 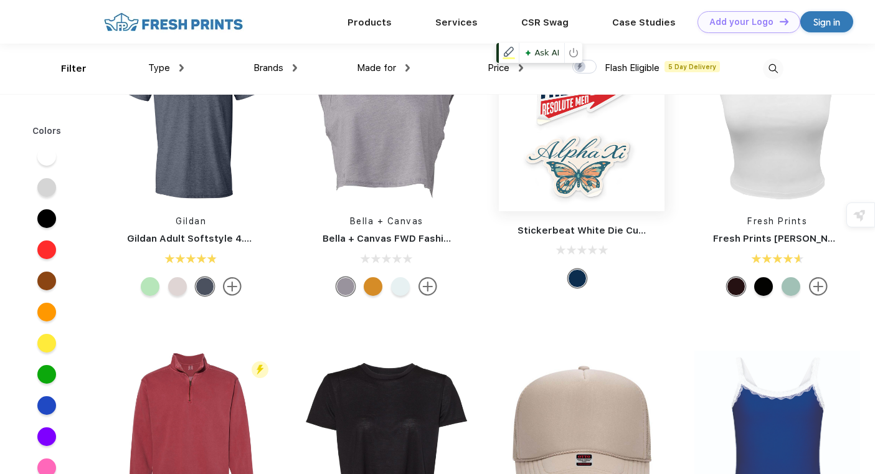 I want to click on div: Ice Blue Trblnd, so click(x=401, y=287).